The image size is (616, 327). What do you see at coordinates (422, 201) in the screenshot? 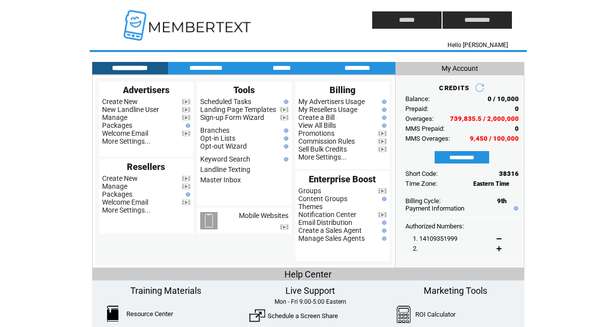
I see `span: Billing Cycle:` at bounding box center [422, 201].